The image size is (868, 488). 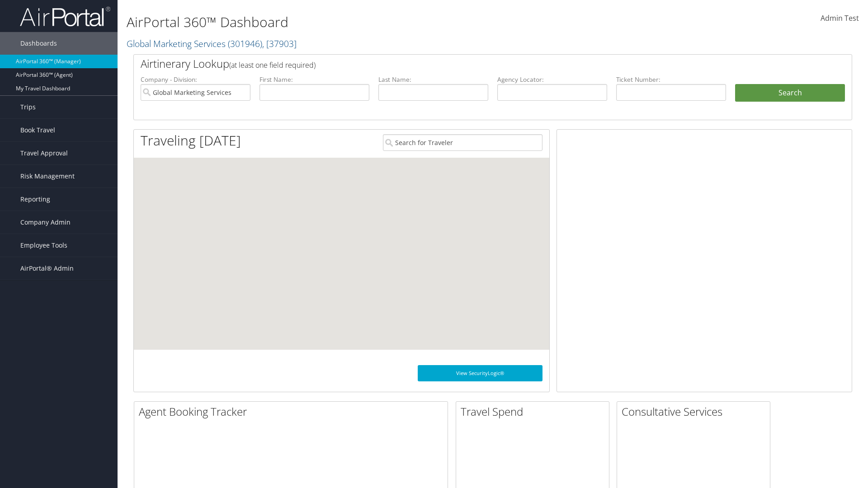 What do you see at coordinates (47, 176) in the screenshot?
I see `span: Risk Management` at bounding box center [47, 176].